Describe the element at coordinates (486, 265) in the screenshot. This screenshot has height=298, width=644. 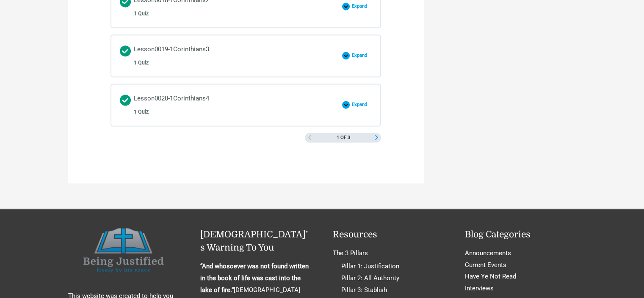
I see `a: Current Events` at that location.